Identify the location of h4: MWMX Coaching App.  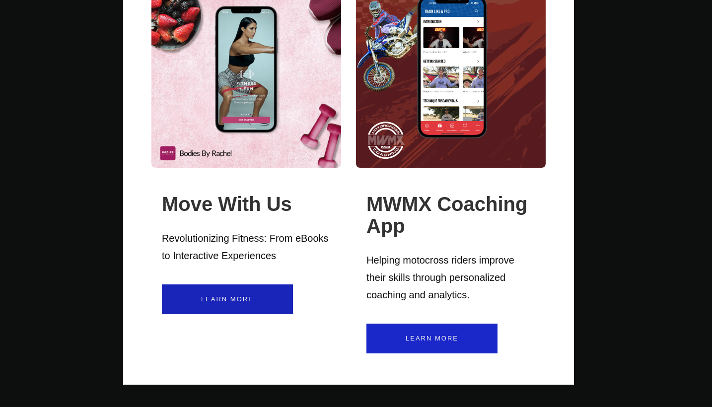
(451, 210).